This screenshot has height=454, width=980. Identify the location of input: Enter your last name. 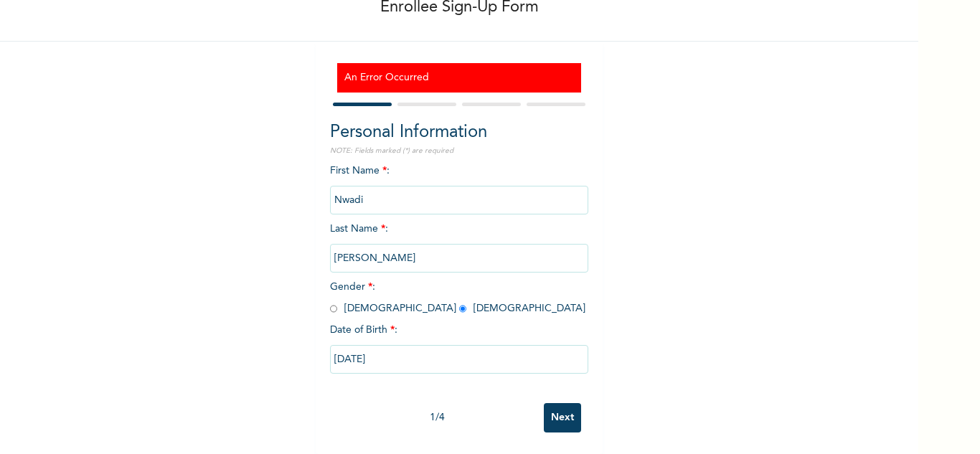
(459, 258).